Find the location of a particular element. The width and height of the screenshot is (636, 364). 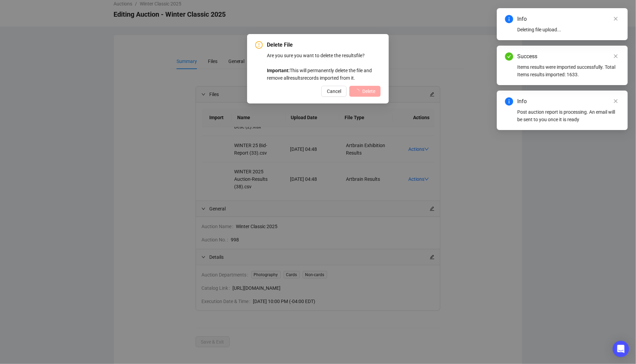

div: Success is located at coordinates (568, 57).